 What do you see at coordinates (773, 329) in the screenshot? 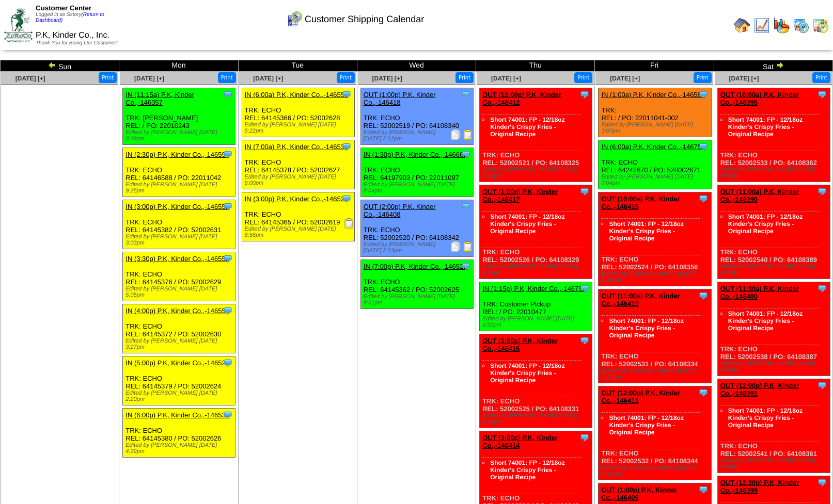
I see `div: TRK: ECHO REL: 52002538 / PO: 64108387` at bounding box center [773, 329].